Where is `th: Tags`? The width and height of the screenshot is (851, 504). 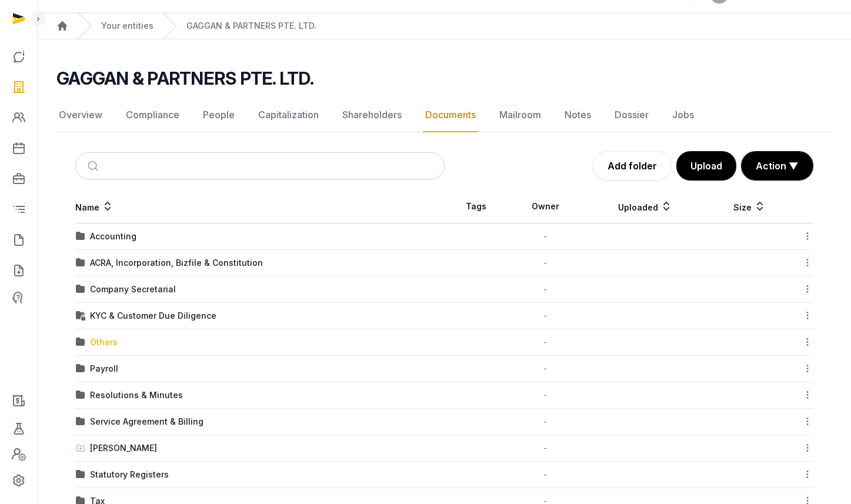
th: Tags is located at coordinates (476, 207).